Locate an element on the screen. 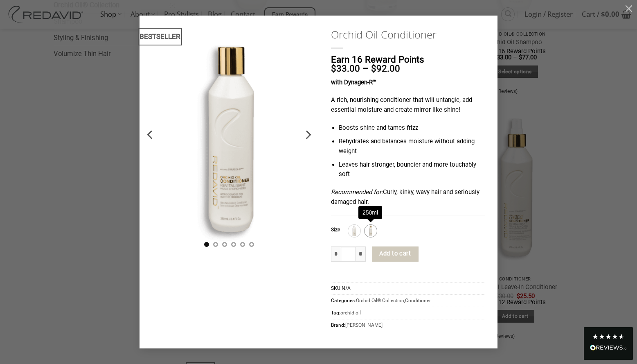  li: Rehydrates and balances moisture without adding weight is located at coordinates (412, 147).